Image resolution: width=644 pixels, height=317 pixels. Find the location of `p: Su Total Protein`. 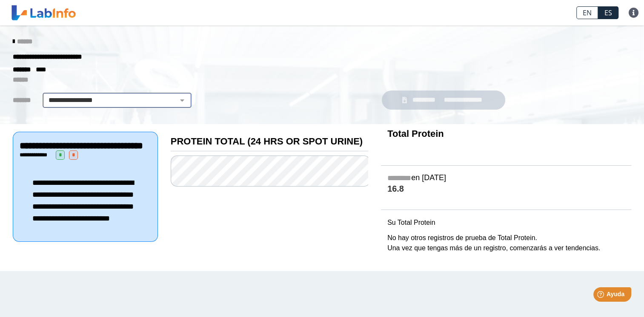

p: Su Total Protein is located at coordinates (506, 223).